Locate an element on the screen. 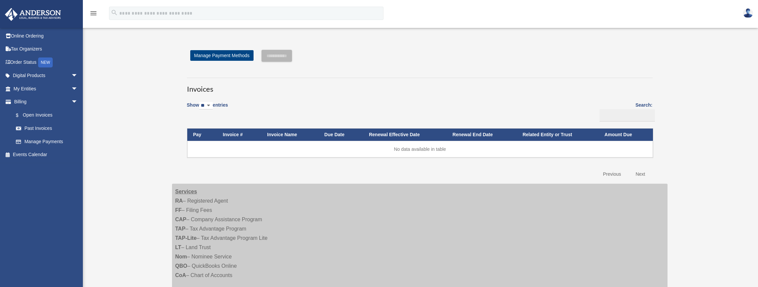 The image size is (758, 287). a: Digital Productsarrow_drop_down is located at coordinates (46, 76).